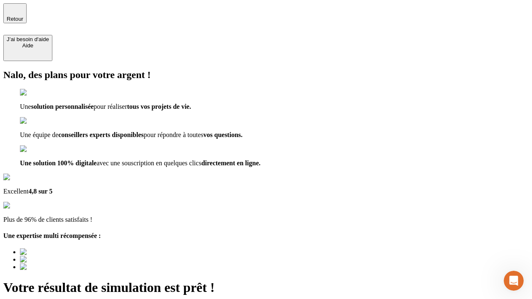 Image resolution: width=532 pixels, height=299 pixels. I want to click on span: Une solution 100% digitale, so click(58, 163).